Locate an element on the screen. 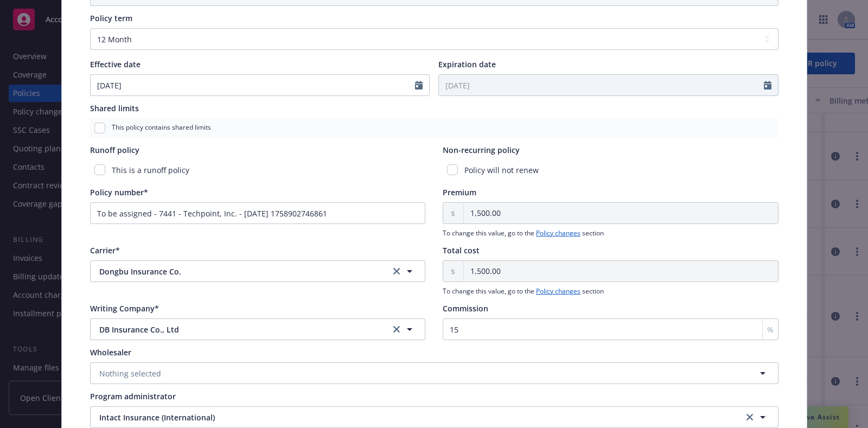 This screenshot has height=428, width=868. span: Dongbu Insurance Co. is located at coordinates (236, 271).